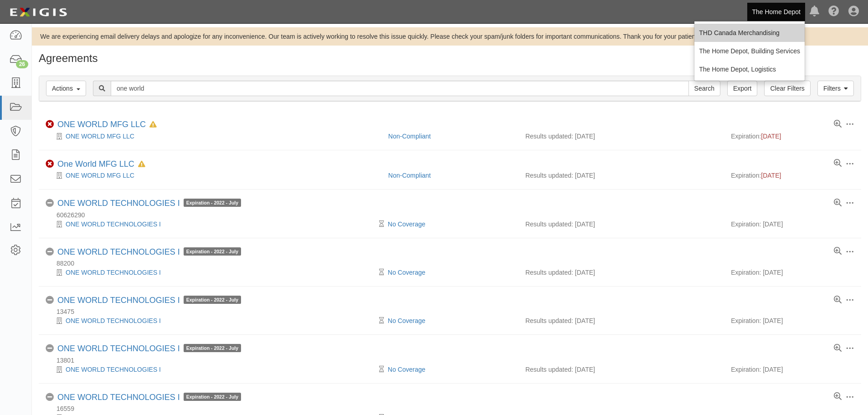 The height and width of the screenshot is (415, 868). Describe the element at coordinates (66, 88) in the screenshot. I see `button: Actions` at that location.